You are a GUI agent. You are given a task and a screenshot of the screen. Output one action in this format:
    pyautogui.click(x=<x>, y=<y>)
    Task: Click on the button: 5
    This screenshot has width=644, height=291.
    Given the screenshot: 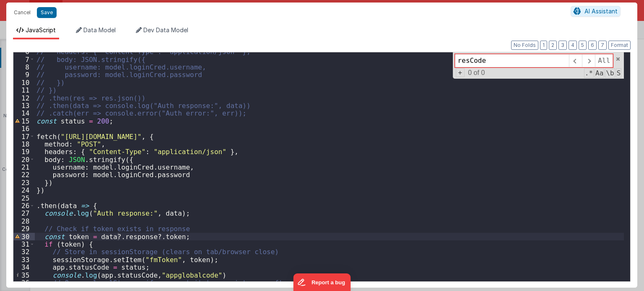 What is the action you would take?
    pyautogui.click(x=583, y=45)
    